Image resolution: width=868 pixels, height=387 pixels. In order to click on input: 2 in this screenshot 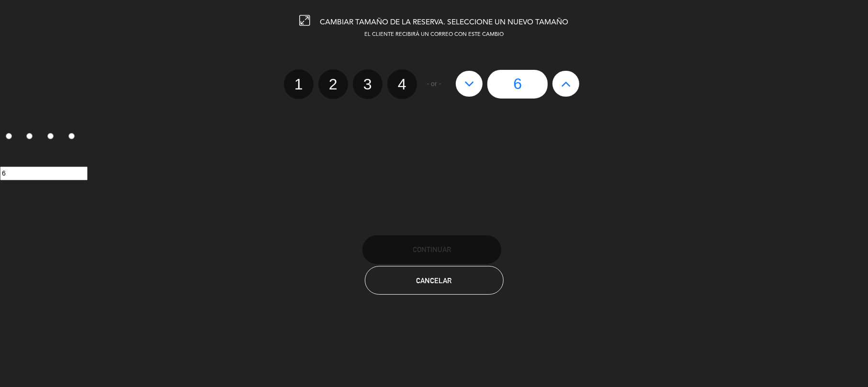, I will do `click(29, 136)`.